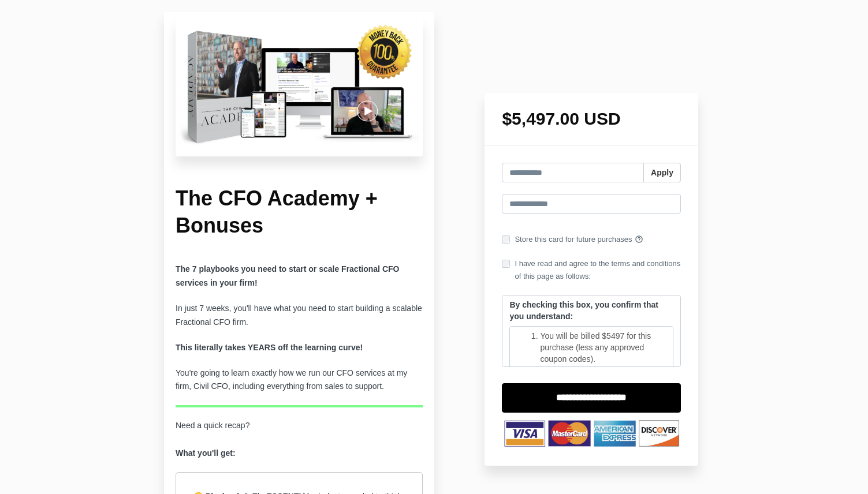 The width and height of the screenshot is (868, 494). What do you see at coordinates (591, 119) in the screenshot?
I see `h1: $5,497.00 USD` at bounding box center [591, 119].